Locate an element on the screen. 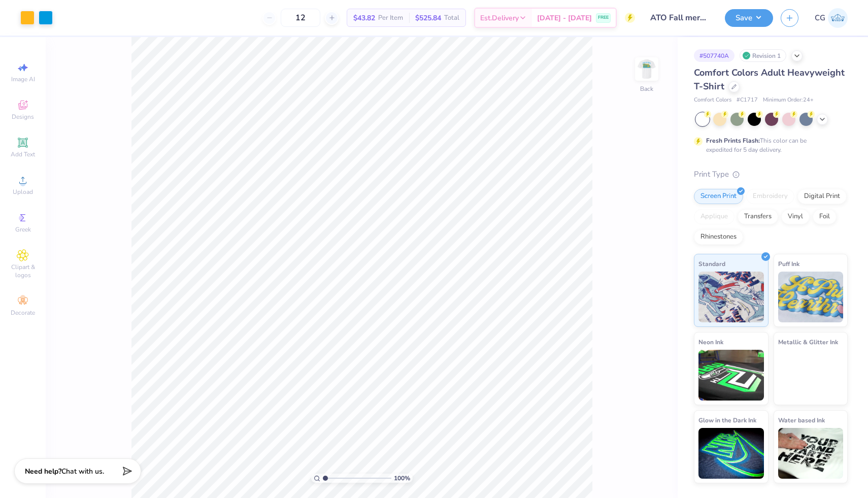  button: Save is located at coordinates (749, 18).